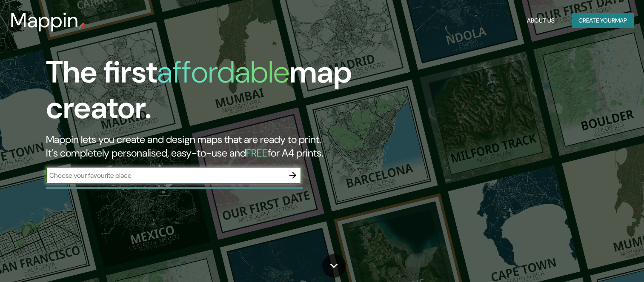 This screenshot has height=282, width=644. What do you see at coordinates (82, 26) in the screenshot?
I see `img: mappin-pin` at bounding box center [82, 26].